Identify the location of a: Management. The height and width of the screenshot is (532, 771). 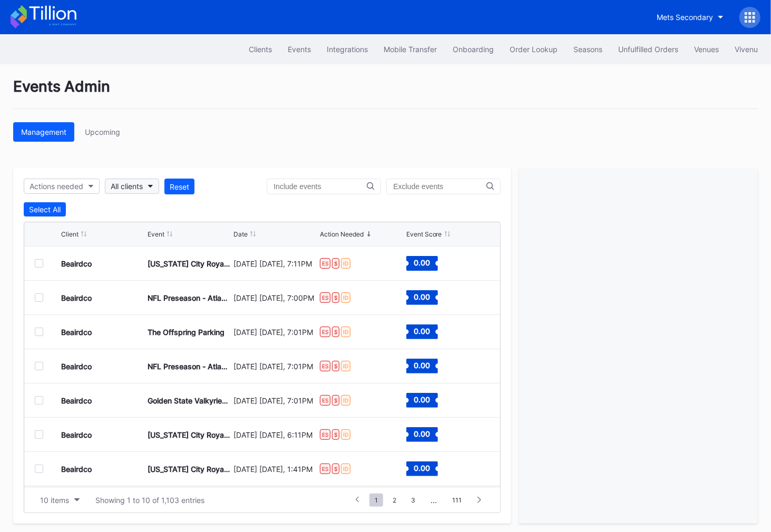
(43, 132).